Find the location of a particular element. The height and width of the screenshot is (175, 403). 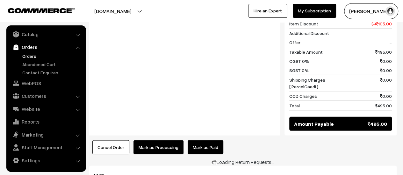

a: COMMMERCE is located at coordinates (36, 10).